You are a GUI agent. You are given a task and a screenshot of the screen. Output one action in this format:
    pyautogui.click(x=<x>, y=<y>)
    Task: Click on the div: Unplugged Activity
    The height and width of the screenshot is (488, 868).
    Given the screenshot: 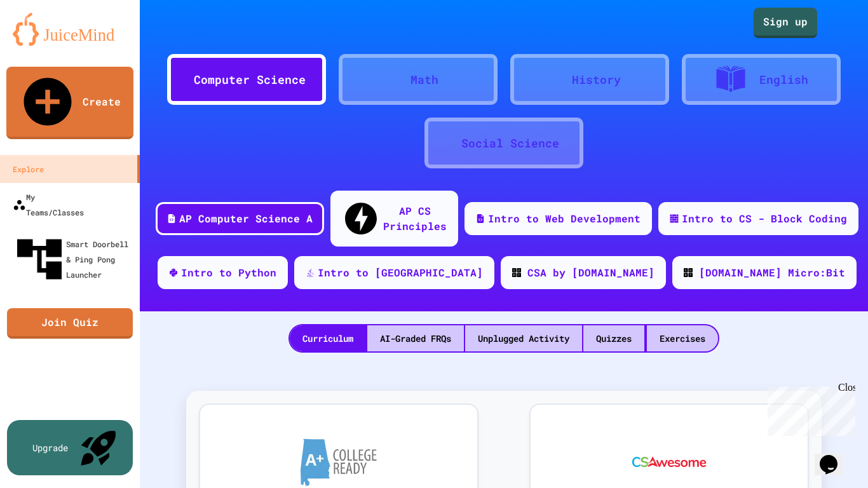 What is the action you would take?
    pyautogui.click(x=523, y=338)
    